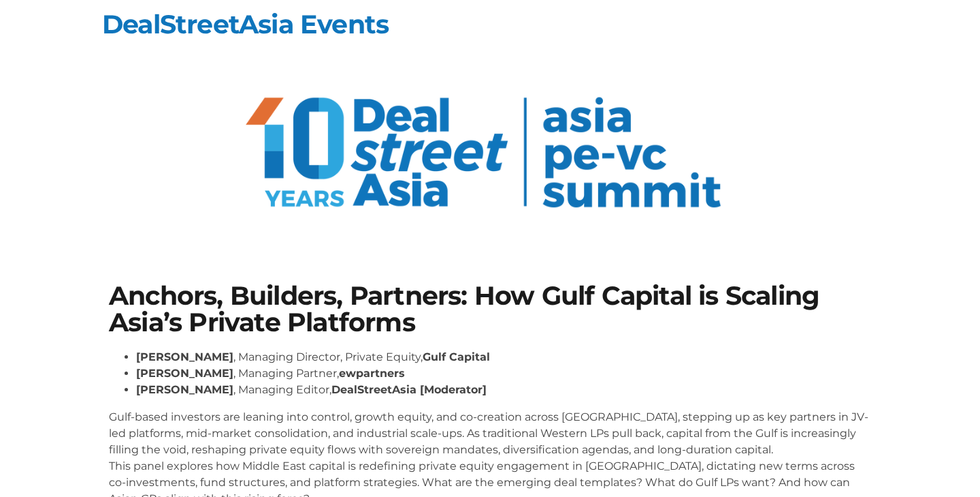 Image resolution: width=980 pixels, height=497 pixels. What do you see at coordinates (245, 24) in the screenshot?
I see `a: DealStreetAsia Events` at bounding box center [245, 24].